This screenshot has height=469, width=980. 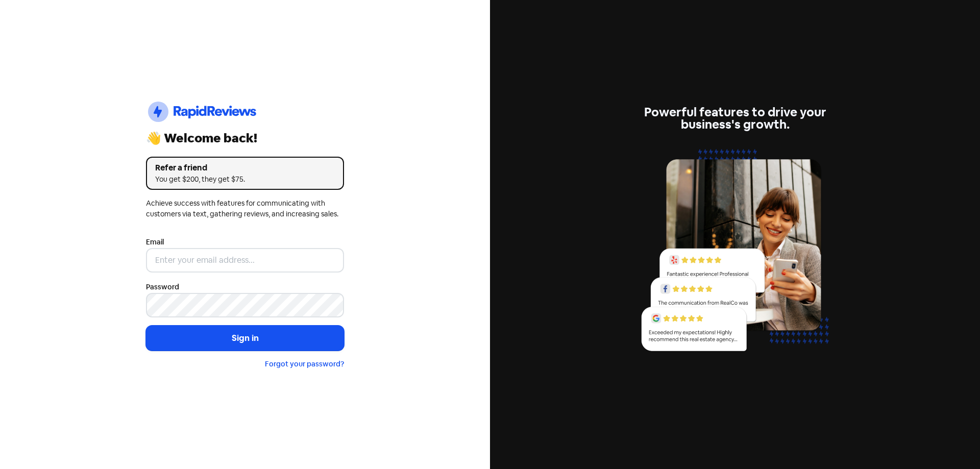 I want to click on div: Powerful features to drive your business's growth., so click(x=735, y=119).